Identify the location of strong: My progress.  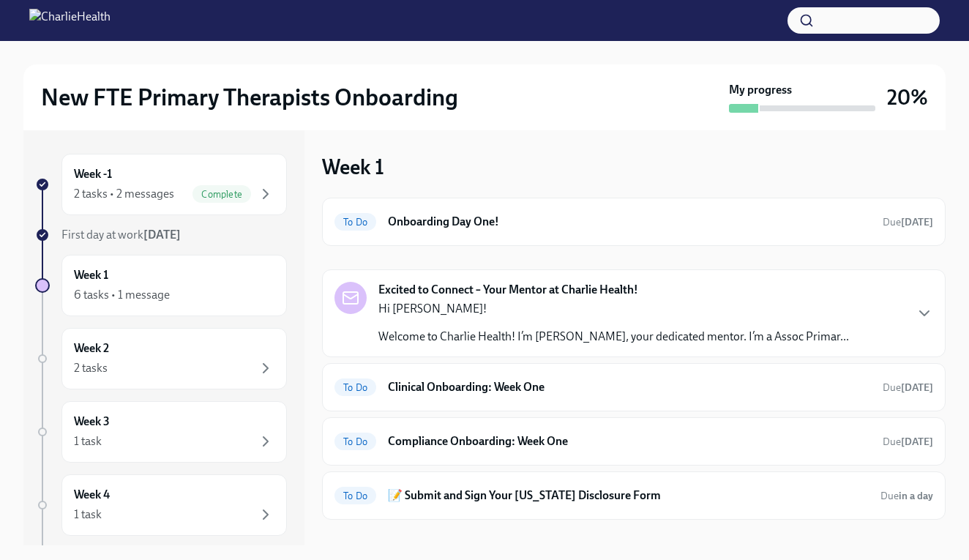
(761, 90).